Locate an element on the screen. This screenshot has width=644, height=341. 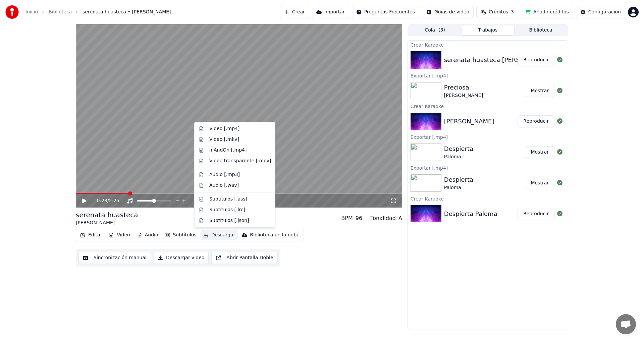
a: Inicio is located at coordinates (32, 12).